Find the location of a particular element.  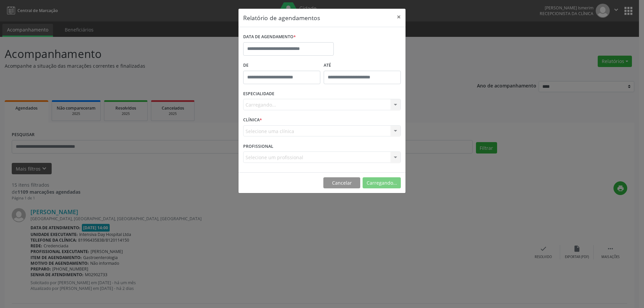

label: DATA DE AGENDAMENTO is located at coordinates (269, 37).